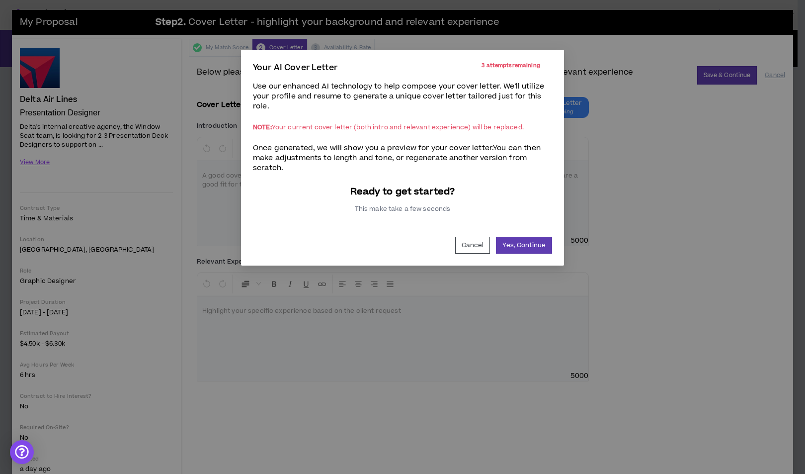 The height and width of the screenshot is (474, 805). Describe the element at coordinates (402, 192) in the screenshot. I see `p: Ready to get started?` at that location.